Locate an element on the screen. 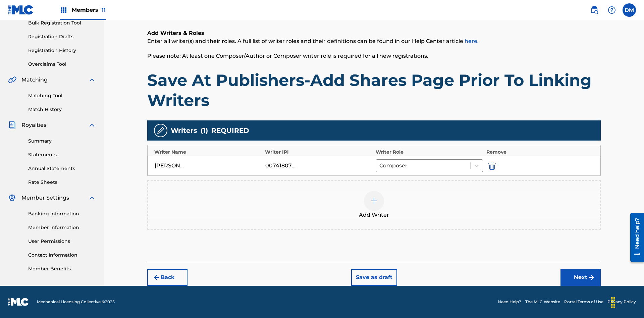 The width and height of the screenshot is (644, 318). img: help is located at coordinates (612, 10).